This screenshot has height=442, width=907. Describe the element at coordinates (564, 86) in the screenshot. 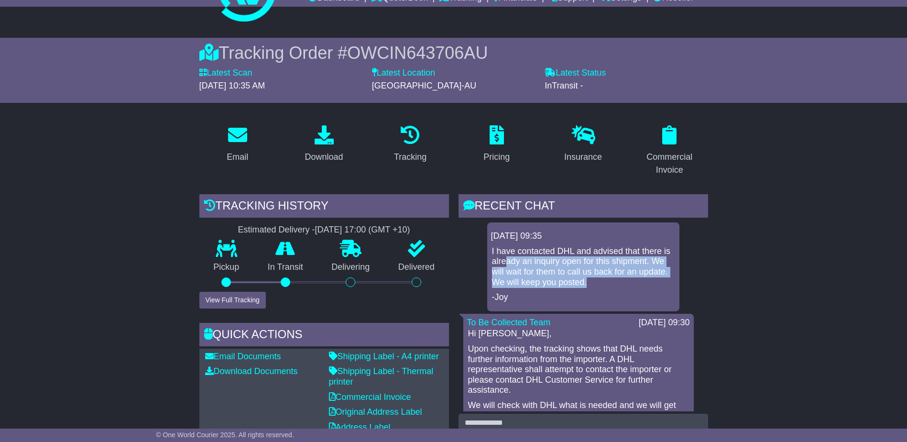

I see `span: InTransit -` at that location.